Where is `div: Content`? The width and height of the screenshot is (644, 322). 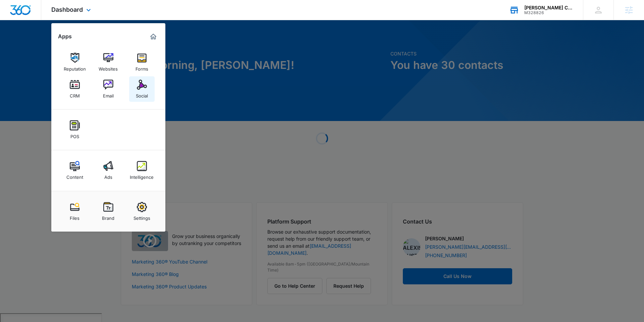
div: Content is located at coordinates (75, 175).